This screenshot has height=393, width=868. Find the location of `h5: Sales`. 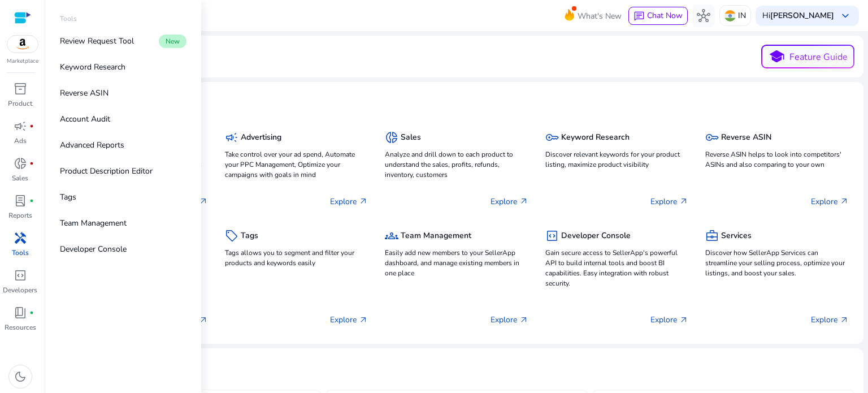

h5: Sales is located at coordinates (411, 138).